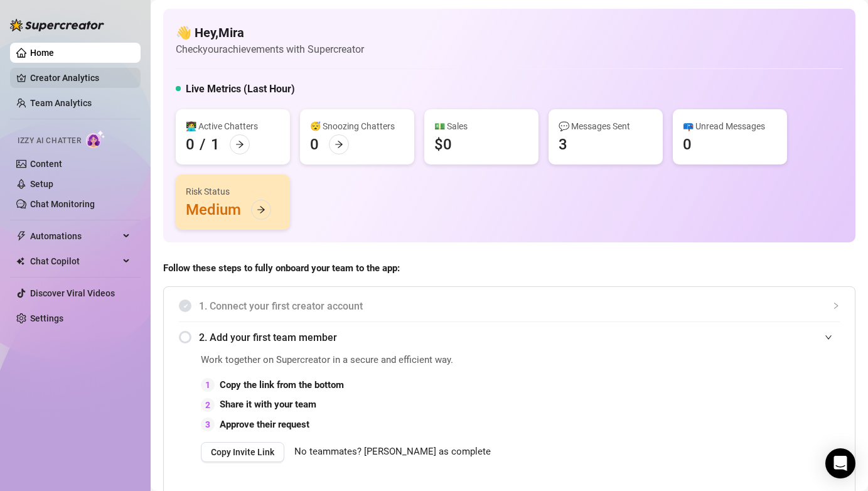  Describe the element at coordinates (208, 405) in the screenshot. I see `div: 2` at that location.